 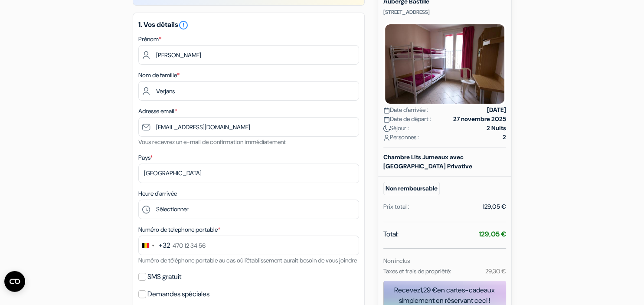 What do you see at coordinates (480, 119) in the screenshot?
I see `strong: 27 novembre 2025` at bounding box center [480, 119].